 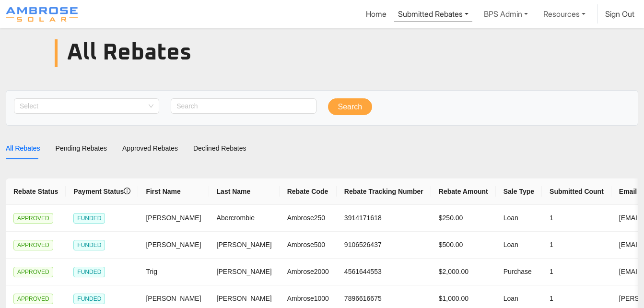 I want to click on td: Abercrombie, so click(x=244, y=218).